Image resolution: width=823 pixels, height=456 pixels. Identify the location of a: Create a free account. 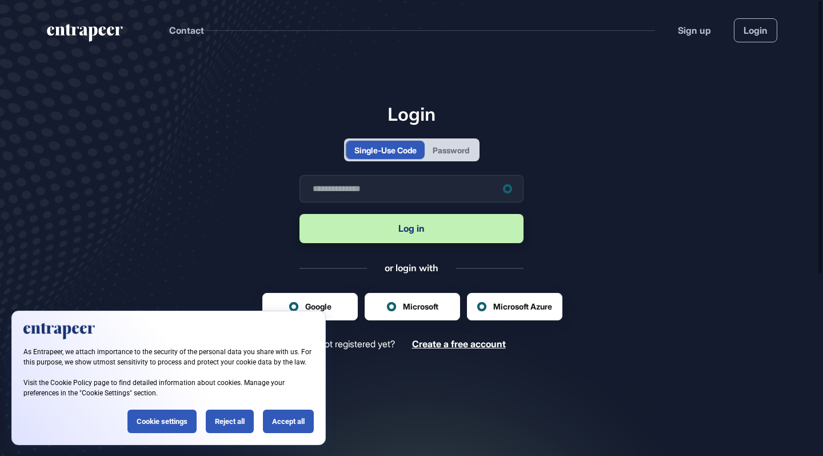
(459, 344).